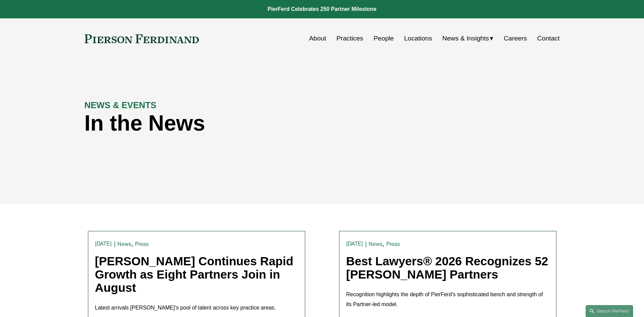  I want to click on h1: In the News, so click(263, 123).